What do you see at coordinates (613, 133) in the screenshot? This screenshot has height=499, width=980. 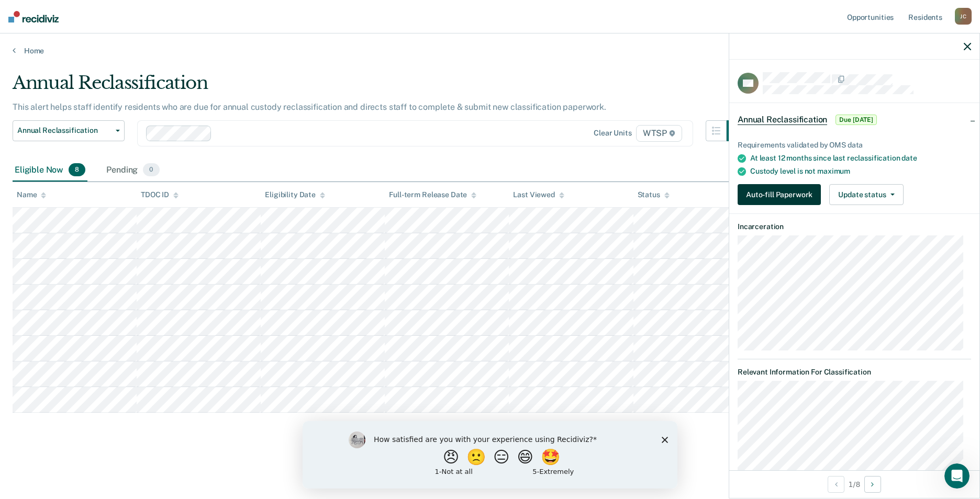 I see `div: Clear units` at bounding box center [613, 133].